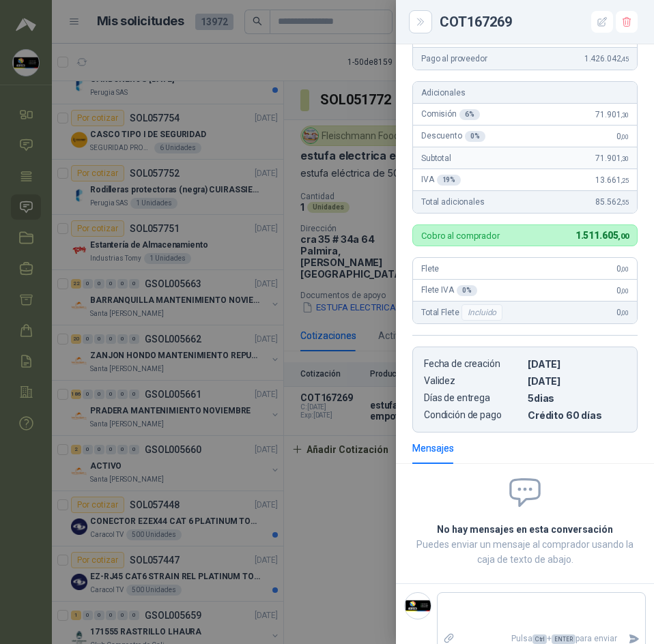 Image resolution: width=654 pixels, height=644 pixels. I want to click on span: 85.562, so click(612, 202).